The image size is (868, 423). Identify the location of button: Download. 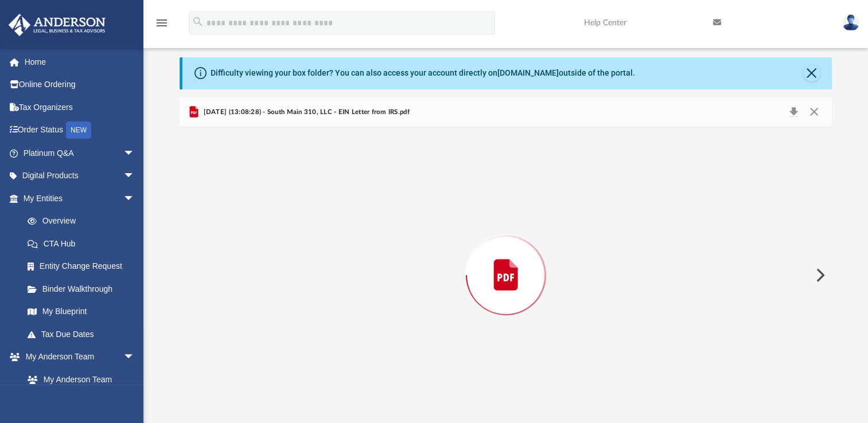
(794, 113).